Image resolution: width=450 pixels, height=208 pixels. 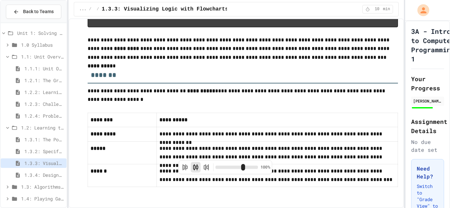 I want to click on span: 1.3: Algorithms - from Pseudocode to Flowcharts, so click(x=42, y=187).